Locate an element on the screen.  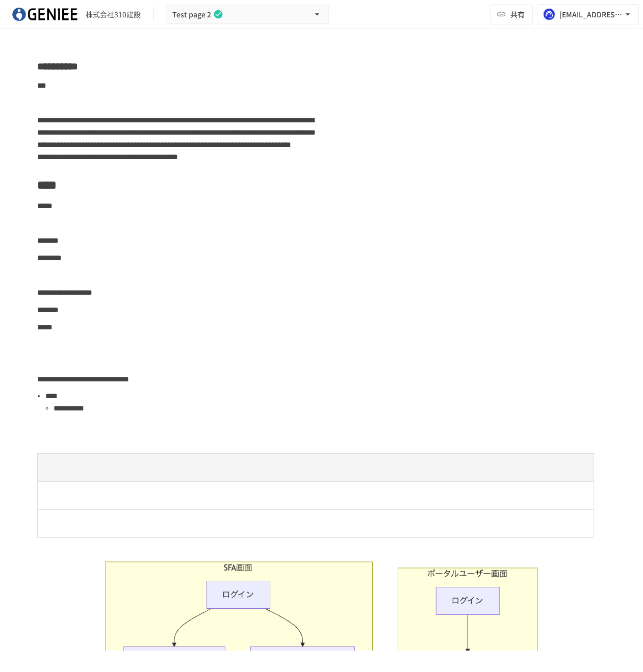
img: mDIuM0aA4TOBKl0oB3pspz7XUBGXdoniCzRRINgIxkl is located at coordinates (45, 14).